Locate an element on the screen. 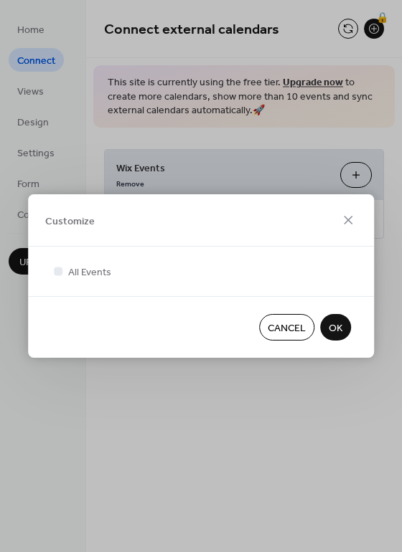 This screenshot has width=402, height=552. button: OK is located at coordinates (335, 327).